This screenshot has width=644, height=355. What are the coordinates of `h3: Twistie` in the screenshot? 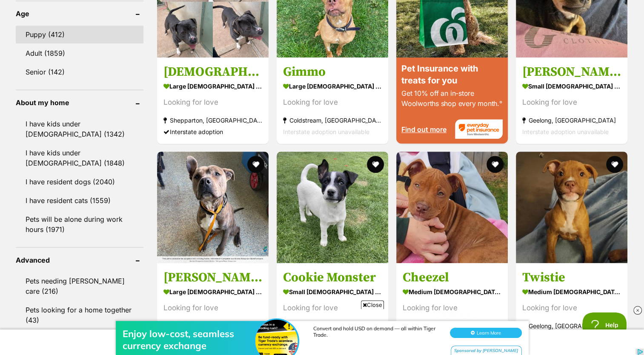 It's located at (572, 277).